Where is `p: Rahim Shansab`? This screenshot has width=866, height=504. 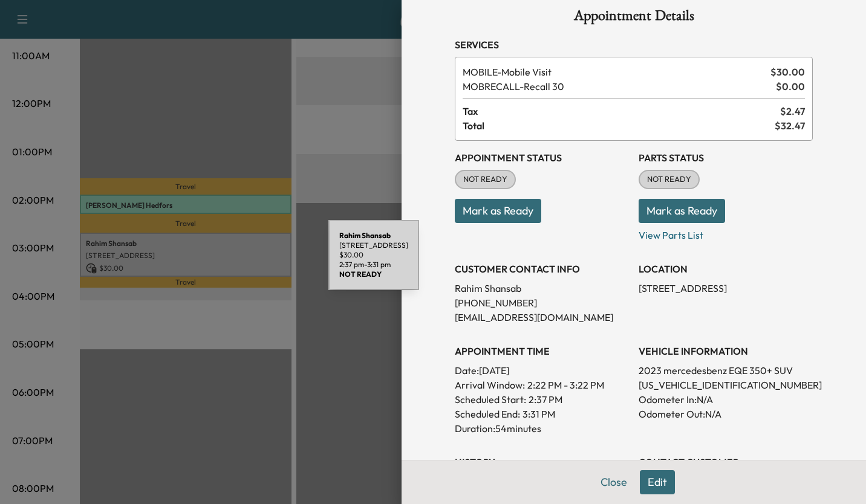 p: Rahim Shansab is located at coordinates (542, 288).